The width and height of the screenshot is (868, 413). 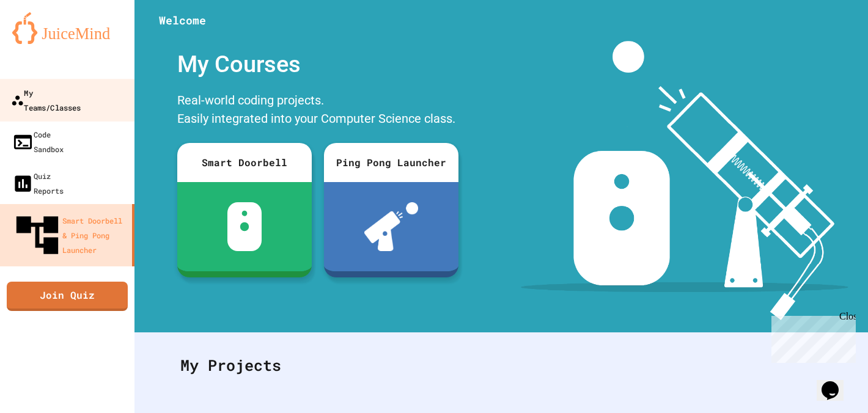 I want to click on div: Ping Pong Launcher, so click(x=392, y=162).